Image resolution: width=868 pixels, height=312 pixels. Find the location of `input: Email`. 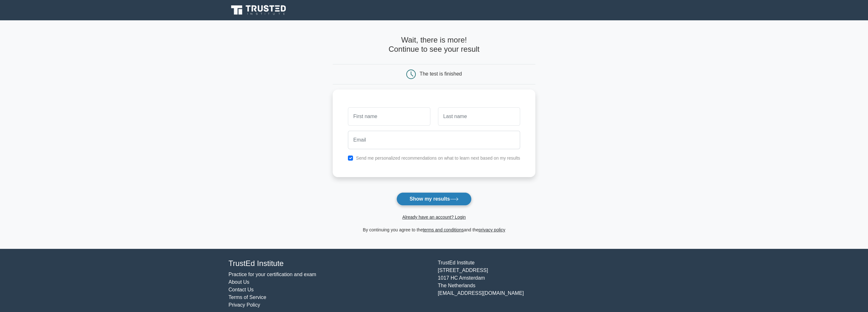

input: Email is located at coordinates (434, 140).